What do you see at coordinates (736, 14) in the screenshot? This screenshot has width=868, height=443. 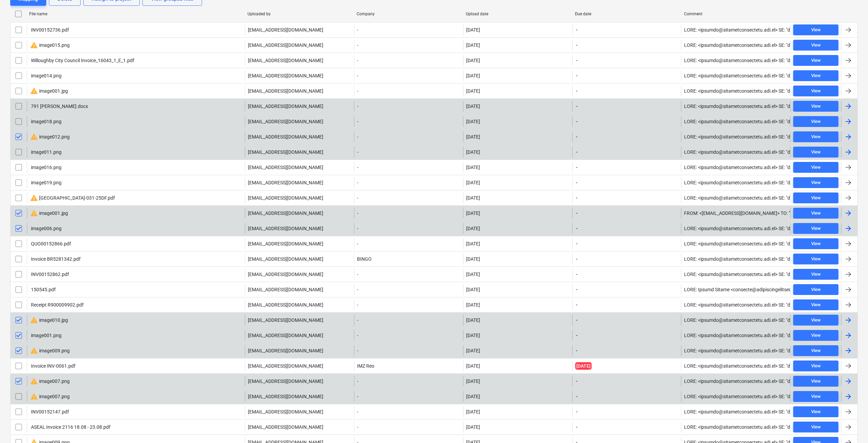 I see `div: Comment` at bounding box center [736, 14].